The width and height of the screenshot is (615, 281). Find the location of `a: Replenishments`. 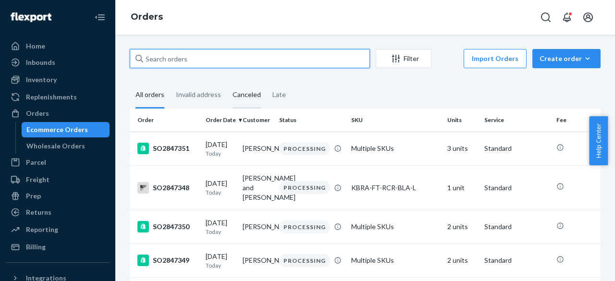

a: Replenishments is located at coordinates (58, 97).